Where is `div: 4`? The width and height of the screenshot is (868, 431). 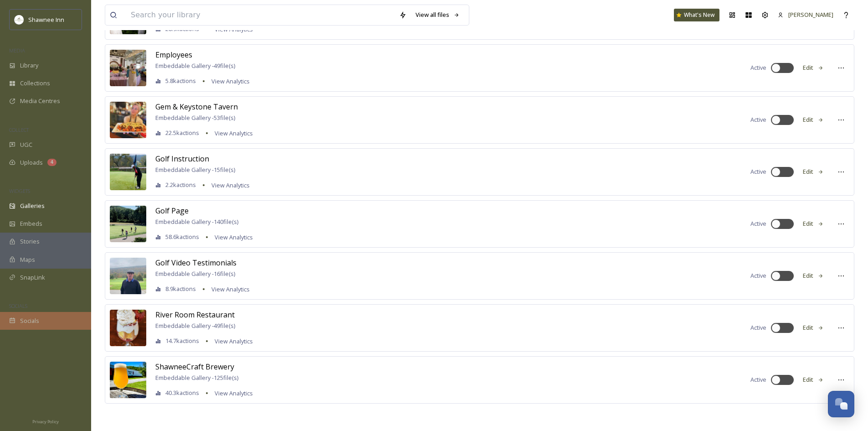
div: 4 is located at coordinates (52, 162).